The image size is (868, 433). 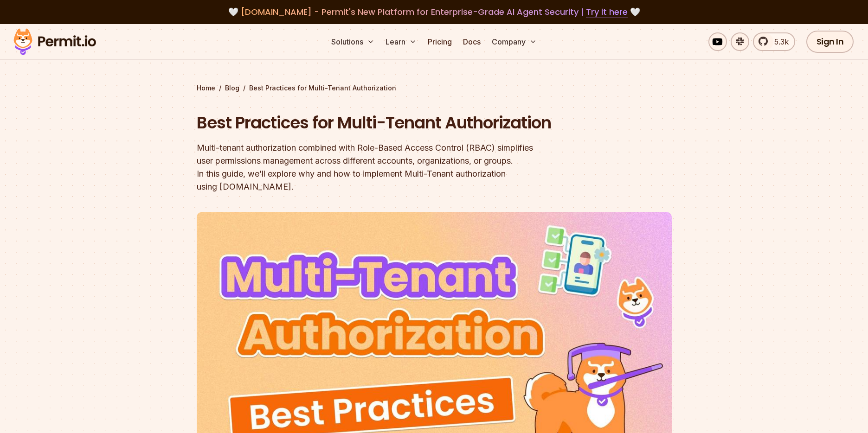 I want to click on img: Permit logo, so click(x=55, y=42).